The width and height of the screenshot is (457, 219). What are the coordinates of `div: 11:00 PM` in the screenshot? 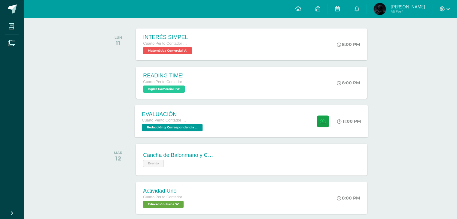 It's located at (349, 121).